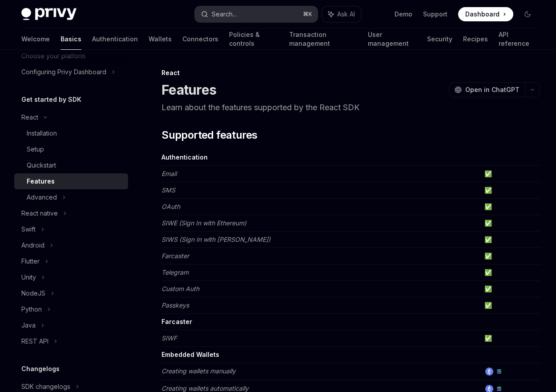 The image size is (556, 392). Describe the element at coordinates (204, 223) in the screenshot. I see `em: SIWE (Sign In with Ethereum)` at that location.